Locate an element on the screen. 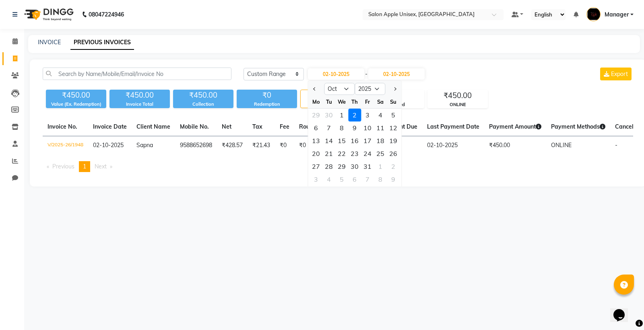  div: Monday, October 6, 2025 is located at coordinates (316, 128).